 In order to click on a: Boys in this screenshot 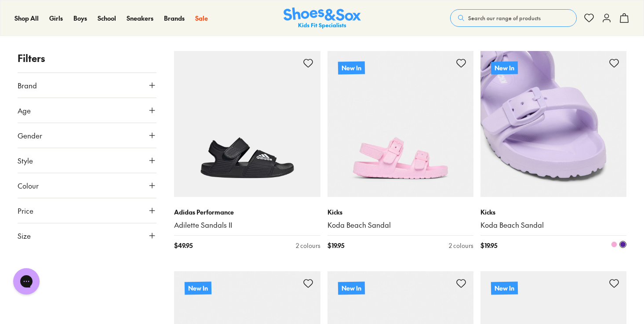, I will do `click(80, 18)`.